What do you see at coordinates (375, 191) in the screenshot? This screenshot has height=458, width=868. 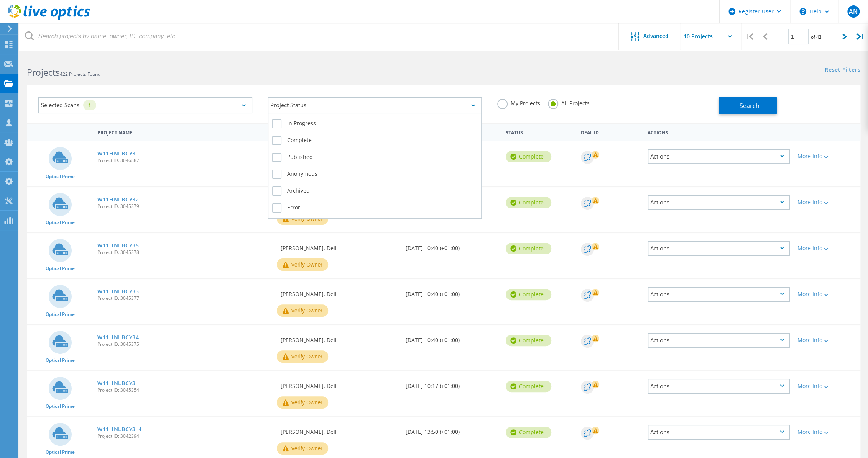 I see `label: Archived` at bounding box center [375, 191].